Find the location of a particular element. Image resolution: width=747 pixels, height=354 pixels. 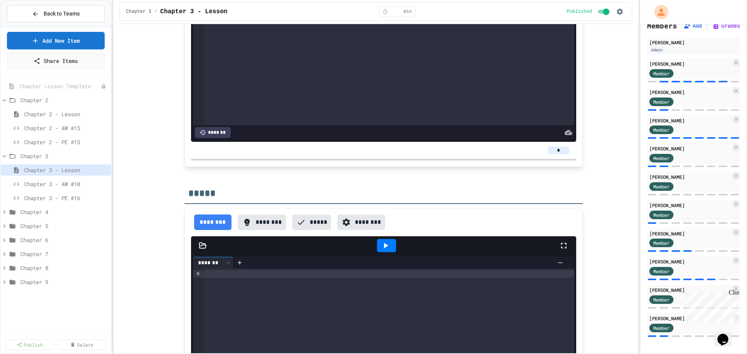

span: Chapter 5 is located at coordinates (64, 226).